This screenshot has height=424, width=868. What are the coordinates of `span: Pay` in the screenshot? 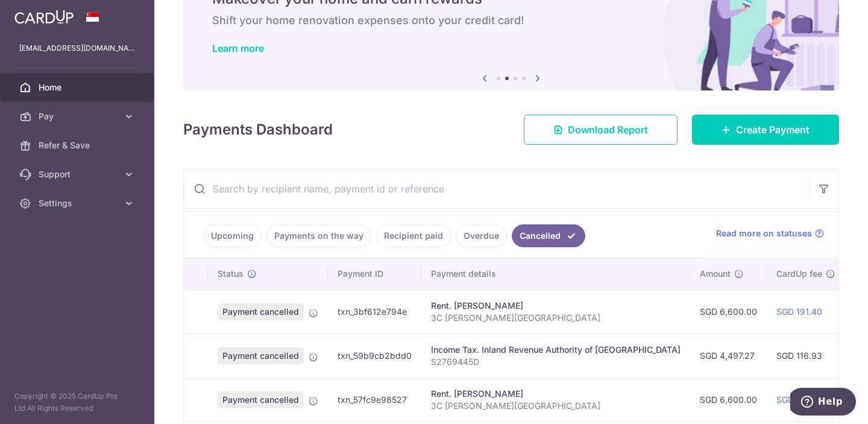 It's located at (79, 117).